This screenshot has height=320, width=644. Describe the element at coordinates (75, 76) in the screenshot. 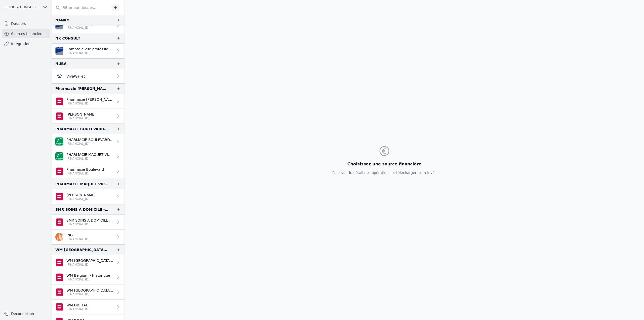

I see `p: VivaWallet` at that location.